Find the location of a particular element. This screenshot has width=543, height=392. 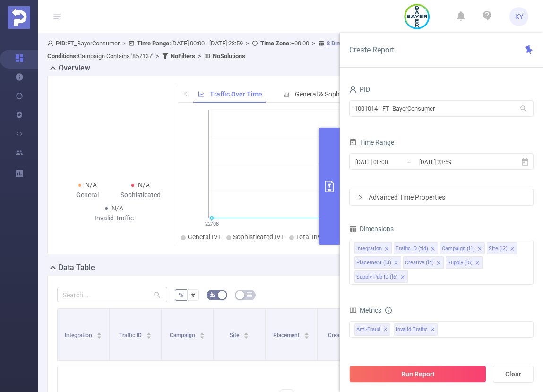

div: Integration is located at coordinates (369, 248).